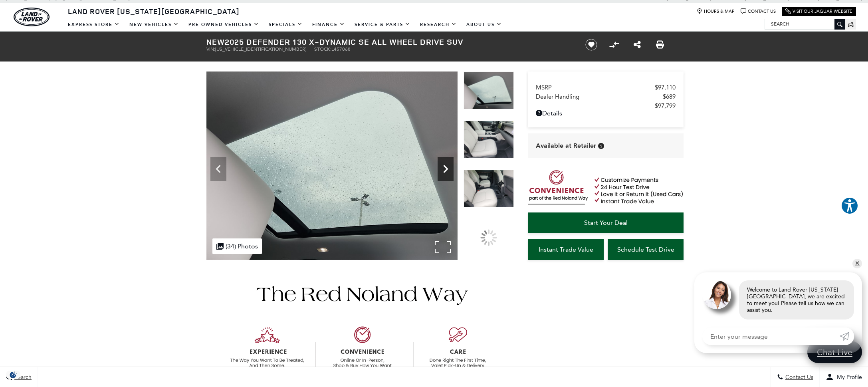 The image size is (868, 387). I want to click on a: New Vehicles, so click(154, 24).